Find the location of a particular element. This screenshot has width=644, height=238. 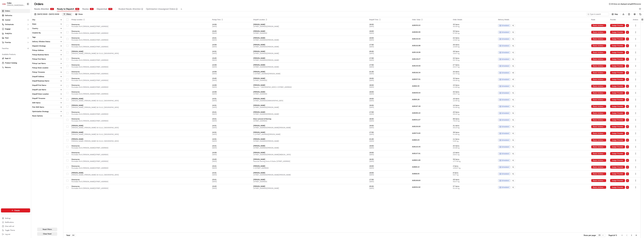

div: Dropoff Time is located at coordinates (388, 19).